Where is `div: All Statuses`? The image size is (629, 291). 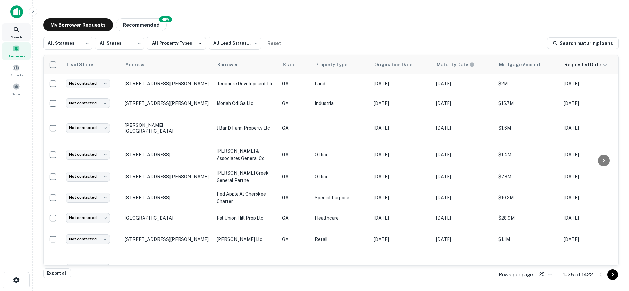
div: All Statuses is located at coordinates (68, 43).